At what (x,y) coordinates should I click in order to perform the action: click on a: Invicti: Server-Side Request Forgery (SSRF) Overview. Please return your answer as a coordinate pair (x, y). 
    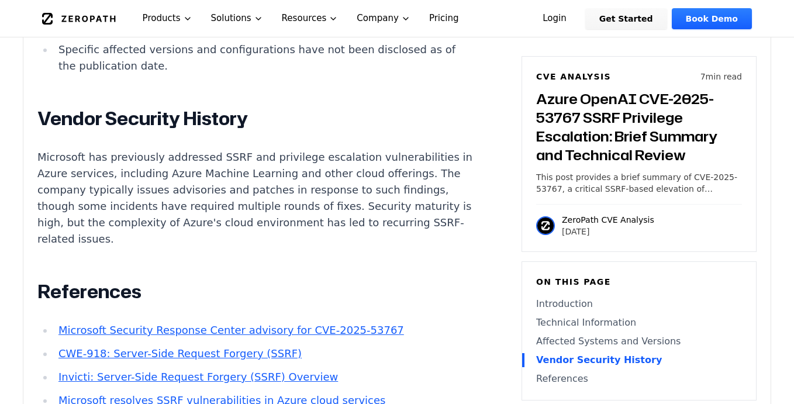
    Looking at the image, I should click on (198, 377).